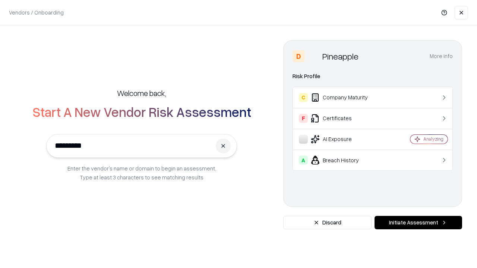 This screenshot has height=268, width=477. I want to click on h5: Welcome back,, so click(142, 93).